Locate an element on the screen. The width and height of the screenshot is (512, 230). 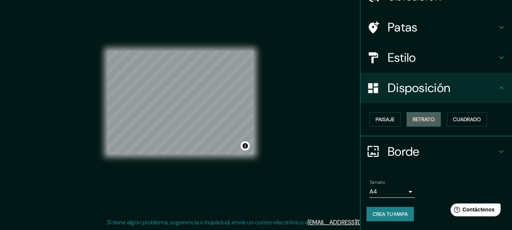
font: Tamaño is located at coordinates (377, 182).